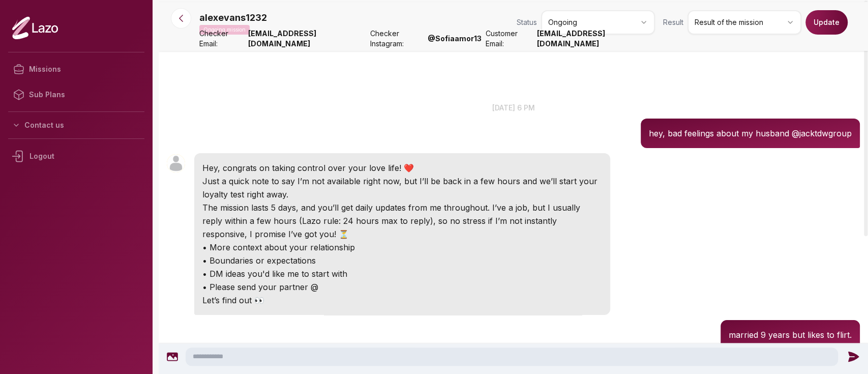 This screenshot has width=868, height=374. I want to click on p: Hey, congrats on taking control over your love life! ❤️, so click(402, 168).